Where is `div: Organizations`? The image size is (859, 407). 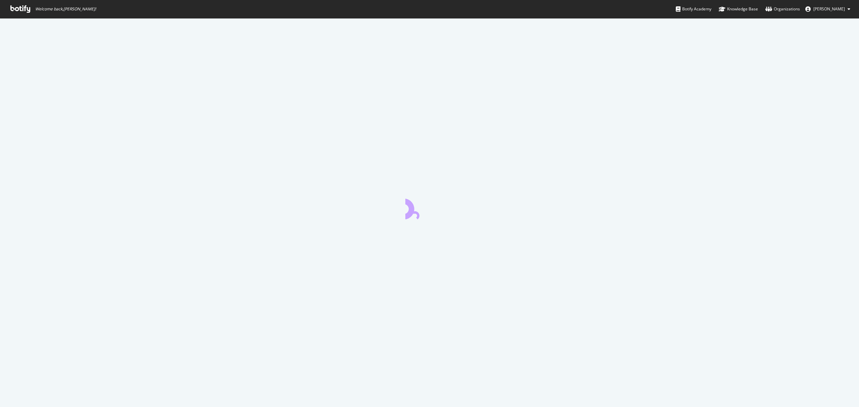
div: Organizations is located at coordinates (782, 9).